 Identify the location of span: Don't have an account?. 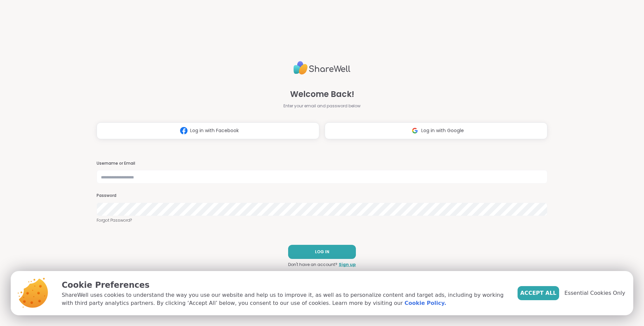
(312, 265).